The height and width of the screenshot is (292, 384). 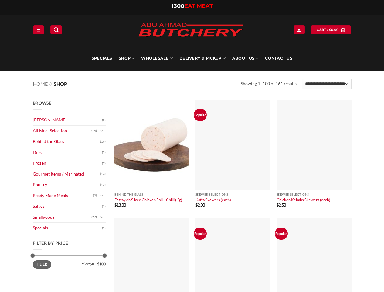 What do you see at coordinates (67, 141) in the screenshot?
I see `a: Behind the Glass` at bounding box center [67, 141].